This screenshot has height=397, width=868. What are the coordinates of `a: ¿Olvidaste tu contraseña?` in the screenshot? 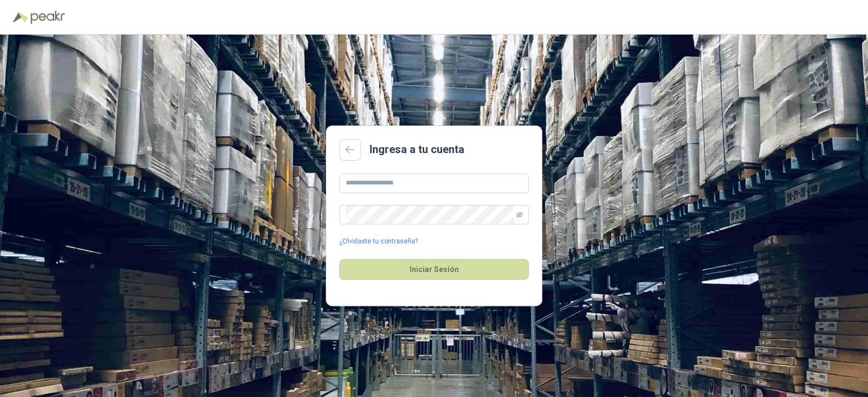 It's located at (378, 241).